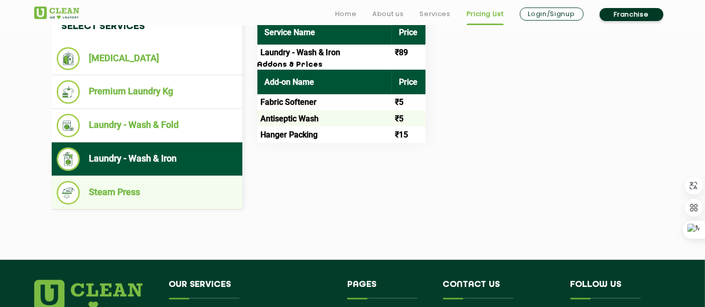 The height and width of the screenshot is (307, 705). What do you see at coordinates (68, 59) in the screenshot?
I see `img: Dry Cleaning` at bounding box center [68, 59].